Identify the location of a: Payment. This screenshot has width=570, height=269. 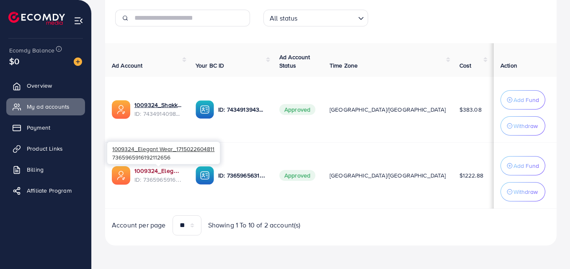
(46, 127).